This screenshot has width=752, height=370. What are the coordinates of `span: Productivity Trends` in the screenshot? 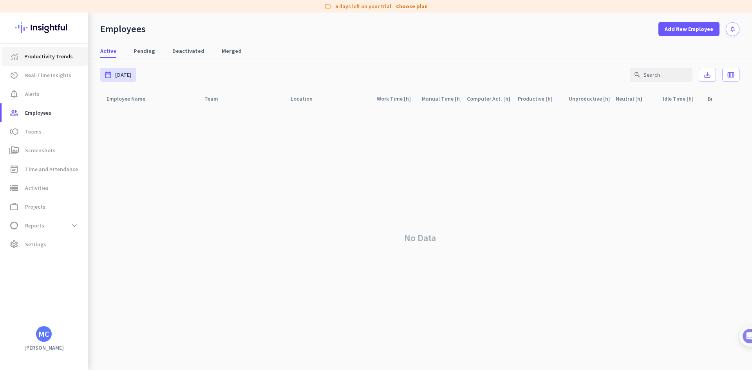 It's located at (49, 56).